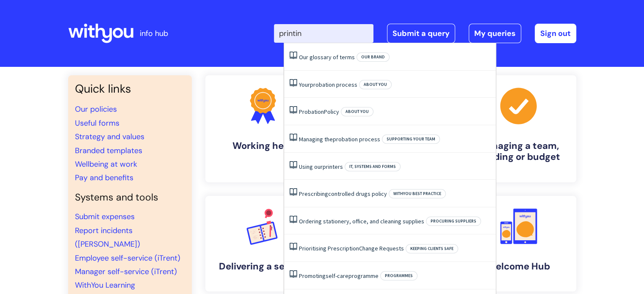 The height and width of the screenshot is (294, 644). What do you see at coordinates (421, 33) in the screenshot?
I see `a: Submit a query` at bounding box center [421, 33].